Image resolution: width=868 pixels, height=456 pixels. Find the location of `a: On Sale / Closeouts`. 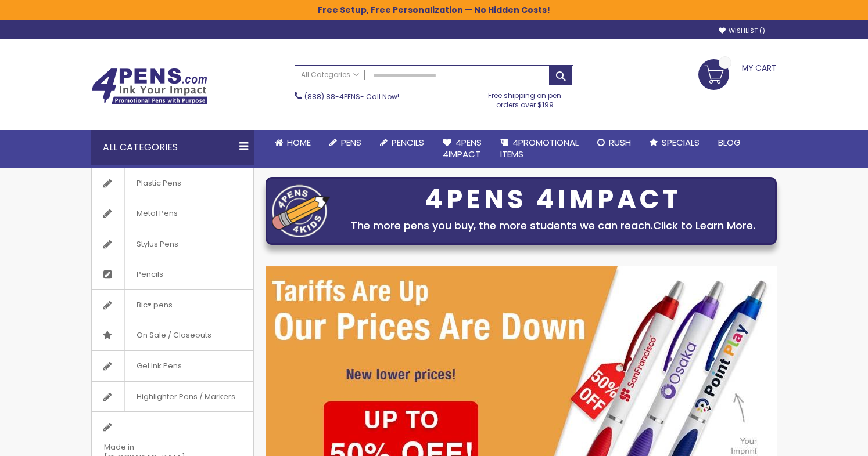

a: On Sale / Closeouts is located at coordinates (172, 336).